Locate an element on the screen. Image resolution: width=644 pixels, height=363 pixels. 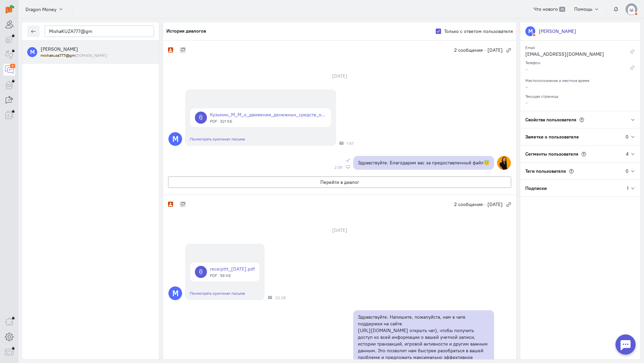
div: 4 is located at coordinates (627, 153).